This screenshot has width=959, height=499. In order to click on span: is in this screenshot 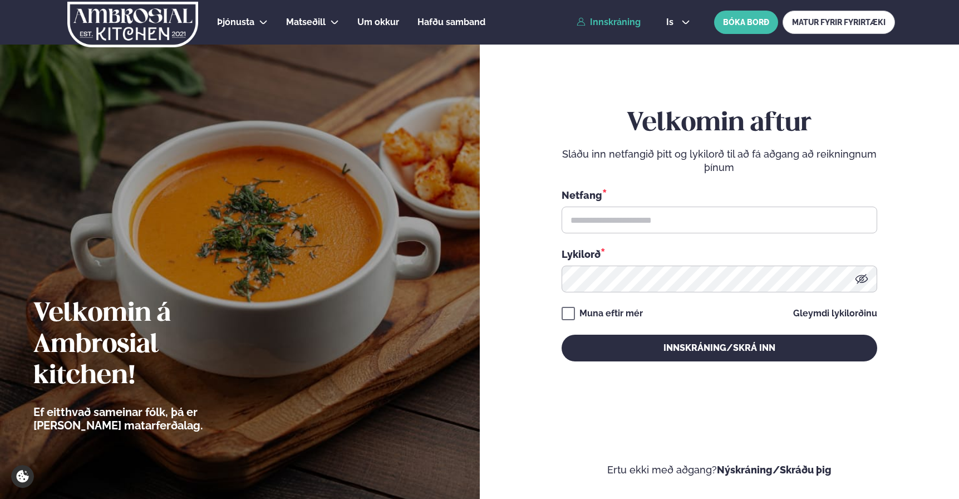, I will do `click(672, 22)`.